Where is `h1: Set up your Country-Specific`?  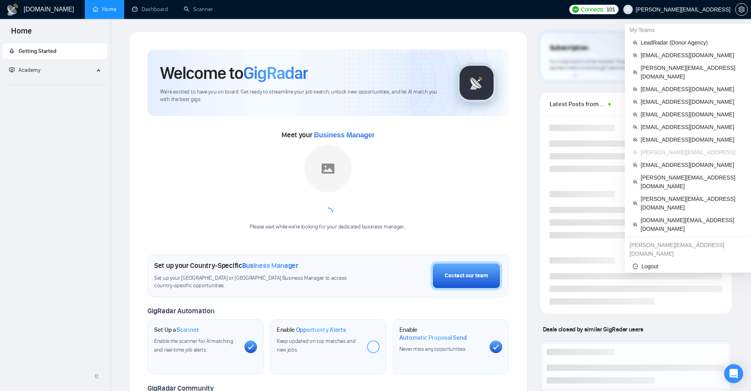
h1: Set up your Country-Specific is located at coordinates (226, 265).